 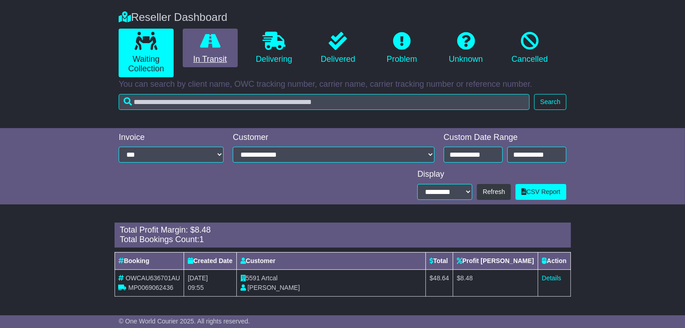 I want to click on div: Total Profit Margin: $, so click(x=343, y=231).